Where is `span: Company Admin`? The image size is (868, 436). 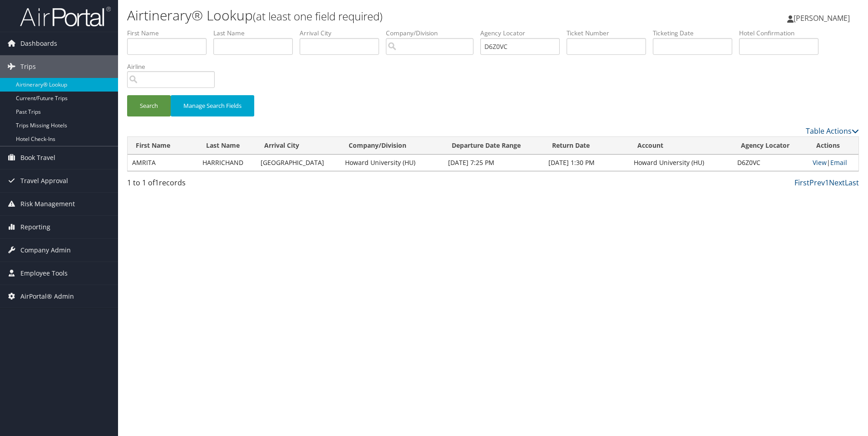
span: Company Admin is located at coordinates (45, 250).